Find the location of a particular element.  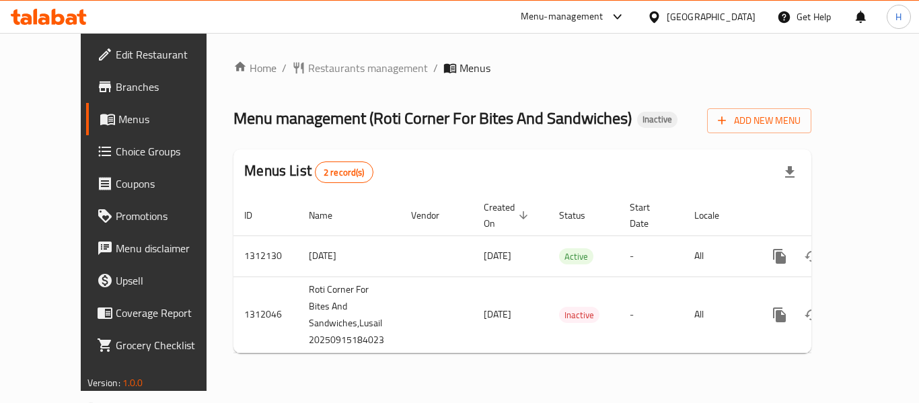

span: Version: is located at coordinates (104, 383).